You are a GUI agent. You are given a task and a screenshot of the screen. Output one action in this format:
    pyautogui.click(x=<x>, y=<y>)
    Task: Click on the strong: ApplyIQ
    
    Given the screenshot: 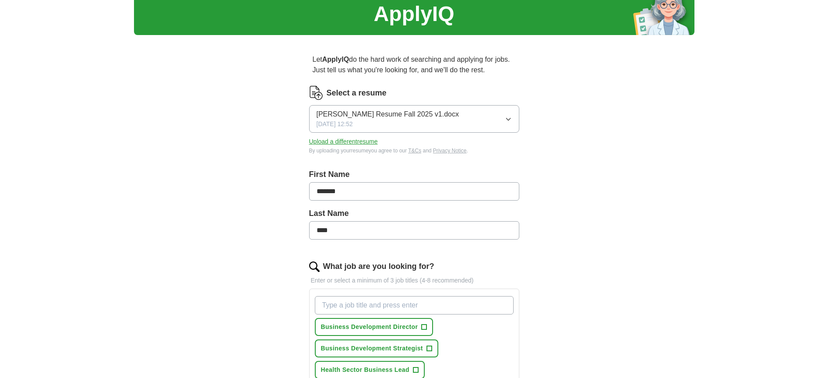 What is the action you would take?
    pyautogui.click(x=336, y=59)
    